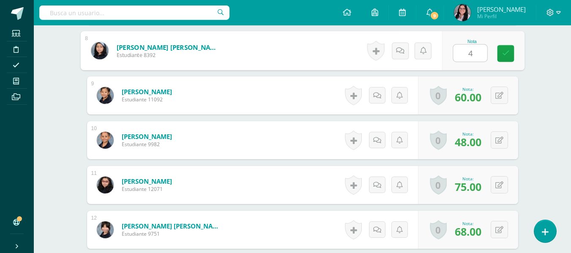 This screenshot has height=253, width=571. Describe the element at coordinates (168, 55) in the screenshot. I see `span: Estudiante 8392` at that location.